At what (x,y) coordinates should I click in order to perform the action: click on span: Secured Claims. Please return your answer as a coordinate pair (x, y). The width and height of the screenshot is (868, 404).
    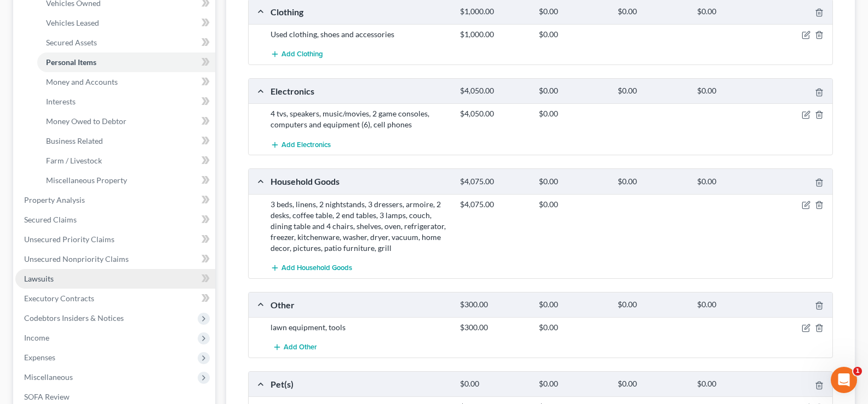
    Looking at the image, I should click on (51, 219).